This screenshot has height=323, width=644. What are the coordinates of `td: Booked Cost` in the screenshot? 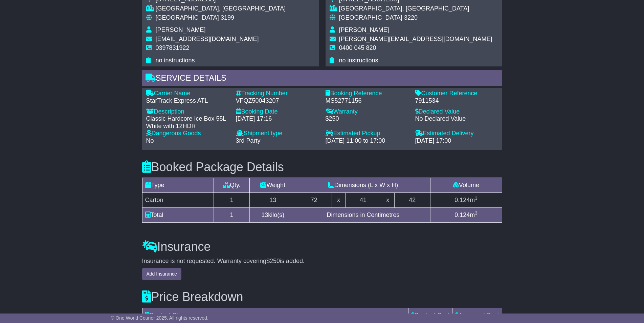 It's located at (431, 315).